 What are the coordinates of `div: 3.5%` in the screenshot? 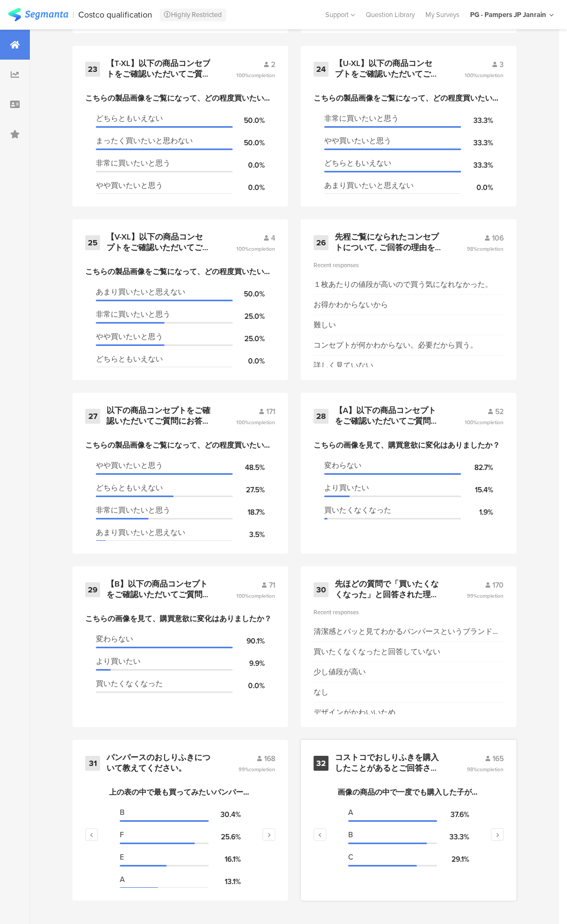 It's located at (248, 535).